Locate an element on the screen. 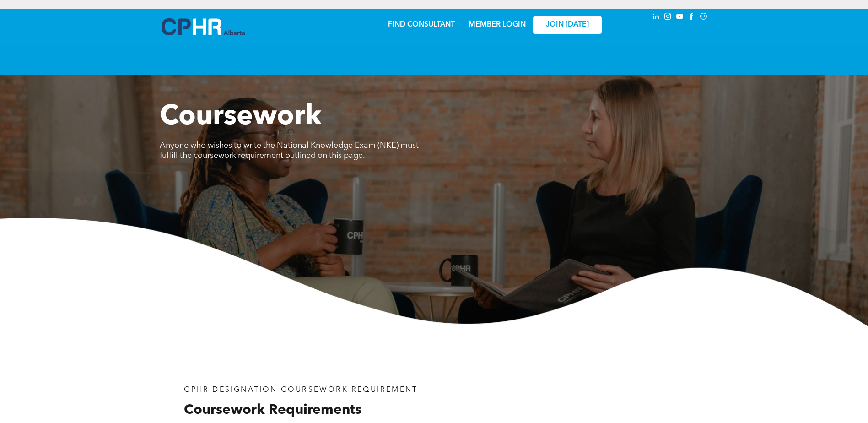 The height and width of the screenshot is (423, 868). span: Coursework is located at coordinates (240, 117).